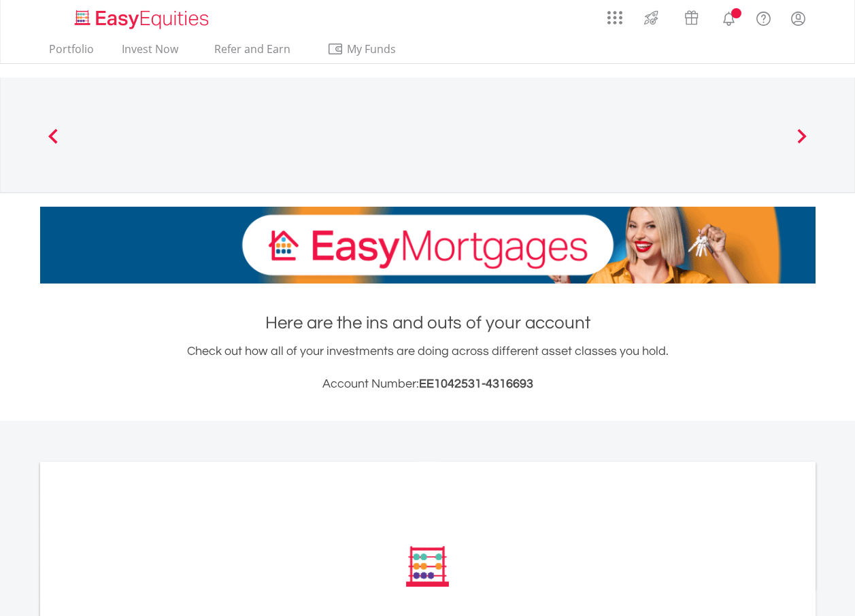 This screenshot has width=855, height=616. I want to click on a: My Profile, so click(798, 18).